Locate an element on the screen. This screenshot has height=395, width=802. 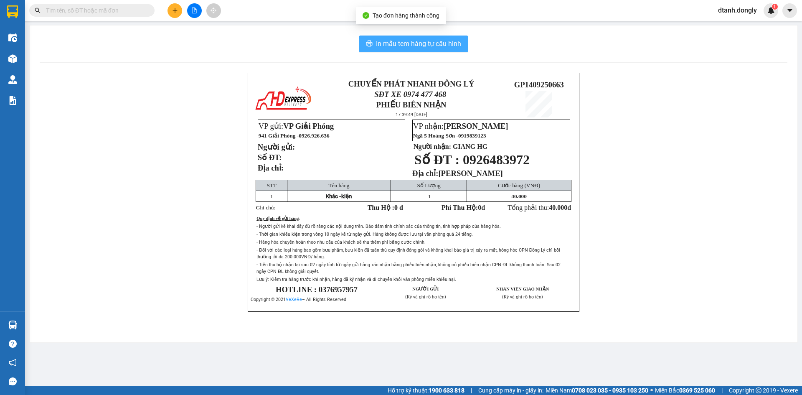
span: Tổng phải thu: is located at coordinates (540, 207).